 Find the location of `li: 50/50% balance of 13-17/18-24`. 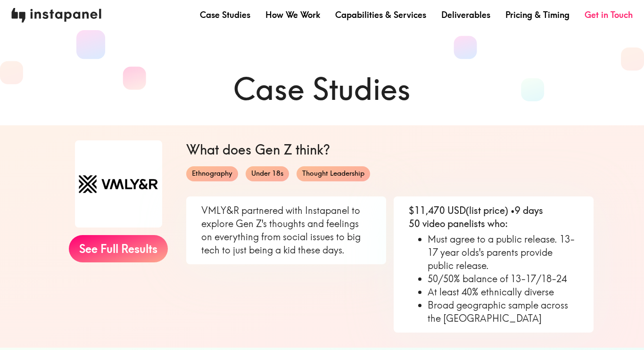

li: 50/50% balance of 13-17/18-24 is located at coordinates (503, 279).